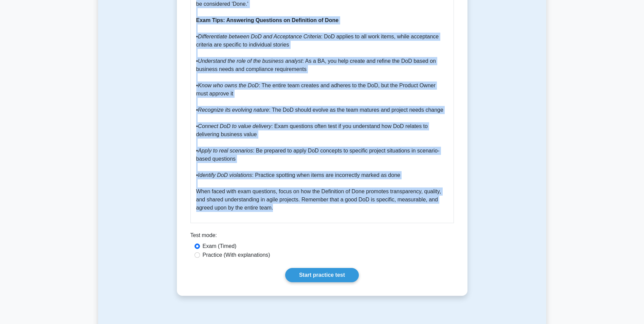  I want to click on i: Recognize its evolving nature, so click(233, 110).